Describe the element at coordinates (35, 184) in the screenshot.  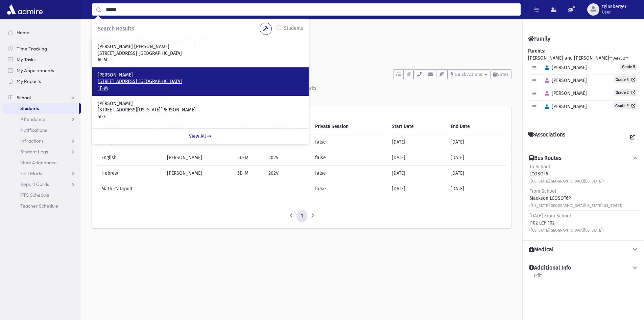
I see `span: Report Cards` at that location.